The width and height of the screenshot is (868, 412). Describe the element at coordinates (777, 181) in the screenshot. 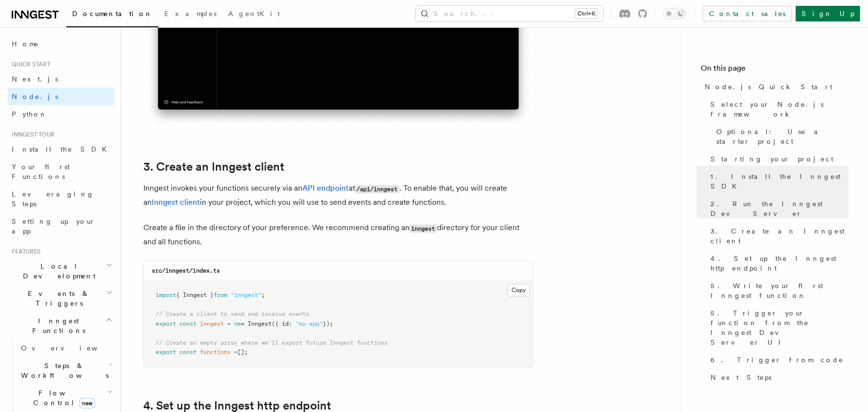

I see `a: 1. Install the Inngest SDK` at that location.